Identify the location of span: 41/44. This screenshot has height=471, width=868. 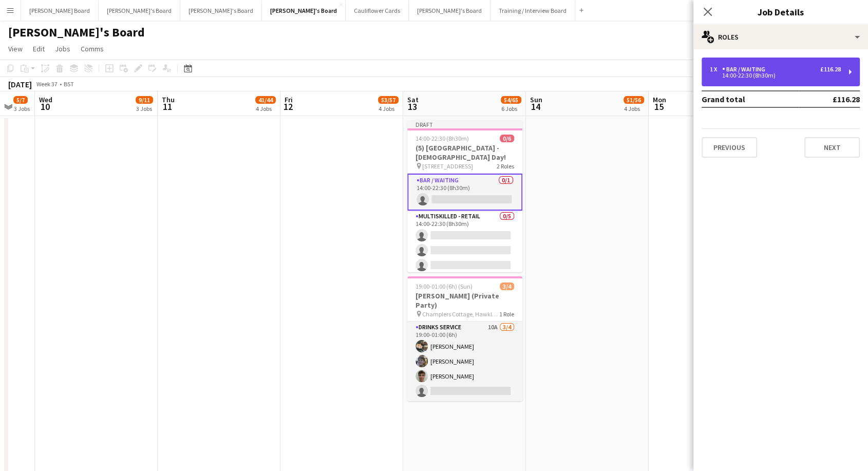
(266, 100).